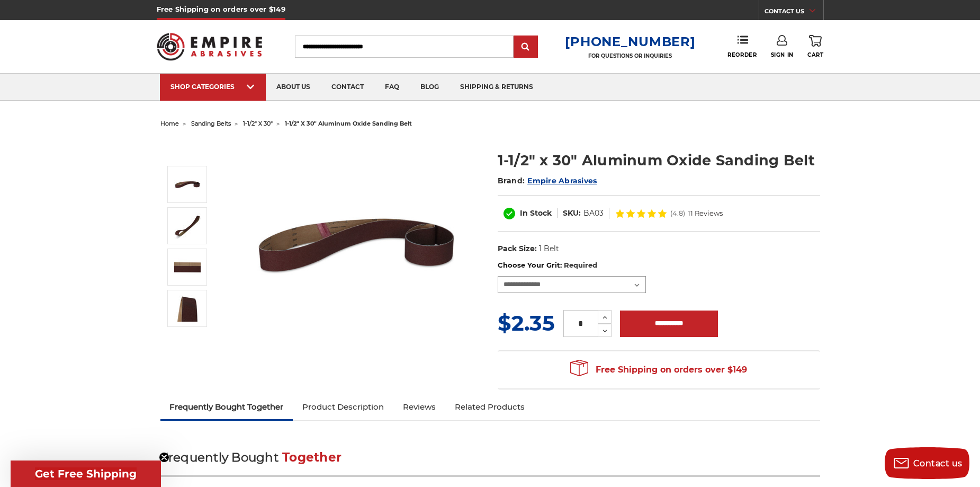  What do you see at coordinates (211, 123) in the screenshot?
I see `span: sanding belts` at bounding box center [211, 123].